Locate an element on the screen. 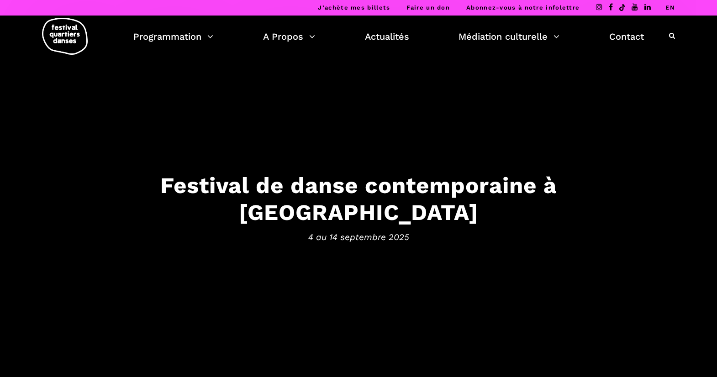 The image size is (717, 377). a: EN is located at coordinates (670, 7).